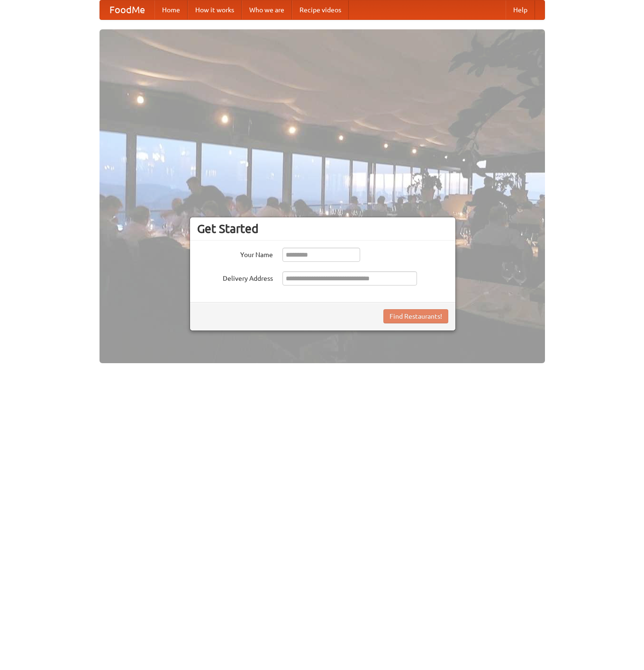 This screenshot has height=670, width=644. Describe the element at coordinates (235, 253) in the screenshot. I see `label: Your Name` at that location.